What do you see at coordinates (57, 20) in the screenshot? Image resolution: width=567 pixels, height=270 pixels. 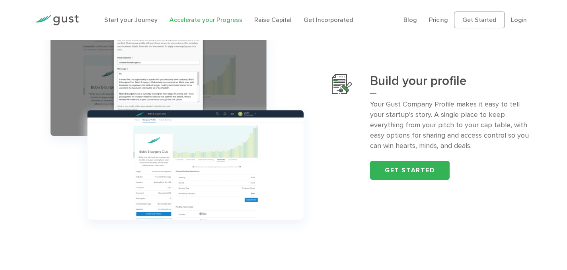 I see `img: Gust Logo` at bounding box center [57, 20].